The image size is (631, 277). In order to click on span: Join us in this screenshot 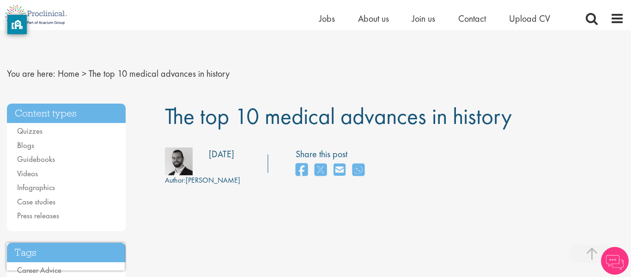, I will do `click(423, 18)`.